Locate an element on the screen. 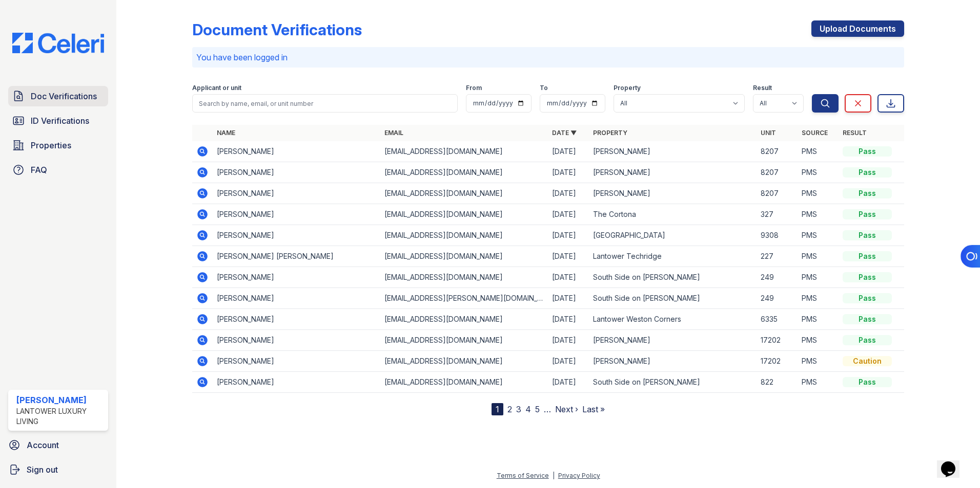  a: Last » is located at coordinates (594, 409).